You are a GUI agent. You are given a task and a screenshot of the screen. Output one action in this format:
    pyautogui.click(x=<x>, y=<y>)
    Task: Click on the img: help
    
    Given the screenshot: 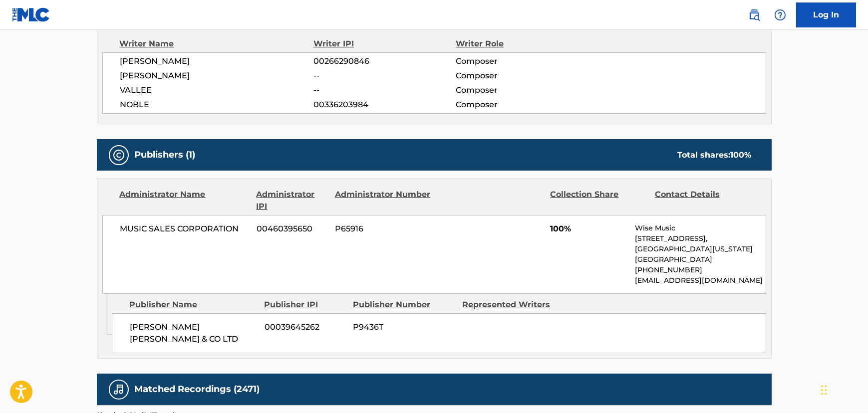 What is the action you would take?
    pyautogui.click(x=780, y=15)
    